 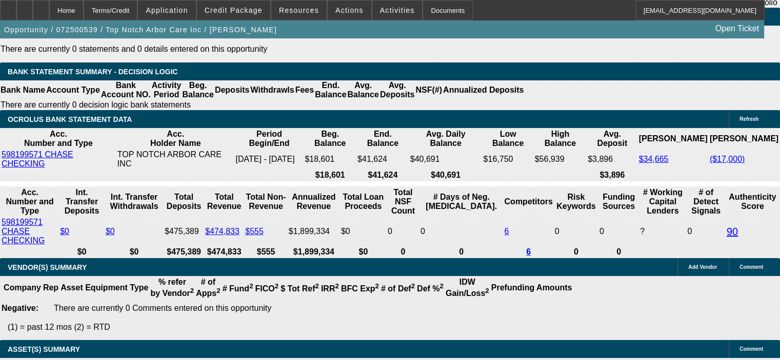 What do you see at coordinates (349, 10) in the screenshot?
I see `button: Actions` at bounding box center [349, 10].